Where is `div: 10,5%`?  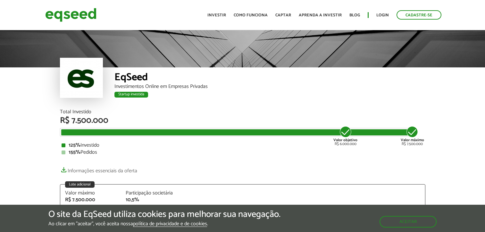 div: 10,5% is located at coordinates (151, 200).